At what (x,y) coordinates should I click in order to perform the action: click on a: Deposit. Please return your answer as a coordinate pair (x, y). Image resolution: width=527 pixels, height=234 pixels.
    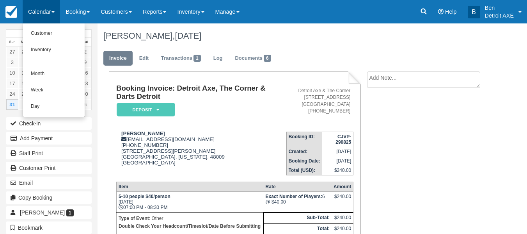
    Looking at the image, I should click on (144, 109).